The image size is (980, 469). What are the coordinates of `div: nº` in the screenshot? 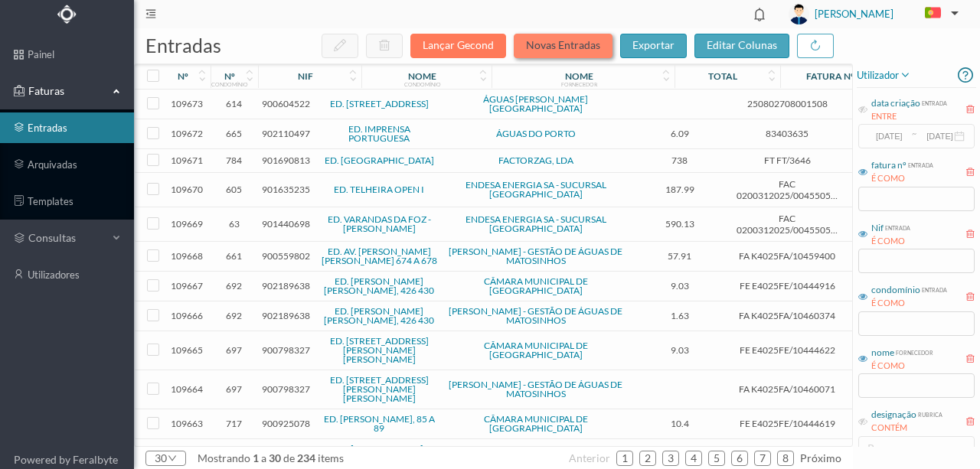 It's located at (183, 76).